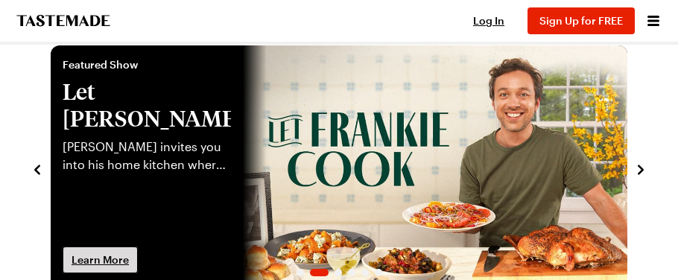 This screenshot has width=678, height=280. Describe the element at coordinates (300, 273) in the screenshot. I see `span: Go to slide 1` at that location.